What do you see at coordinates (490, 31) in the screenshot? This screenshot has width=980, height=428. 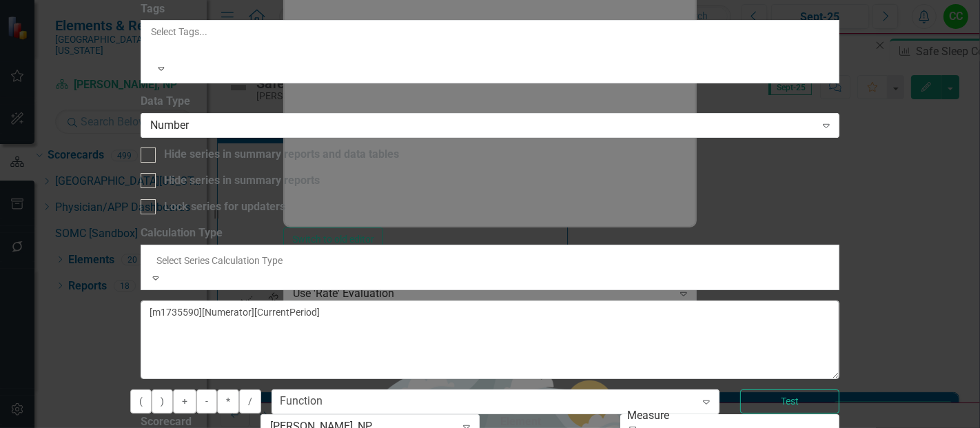 I see `div: Select Tags...` at bounding box center [490, 31].